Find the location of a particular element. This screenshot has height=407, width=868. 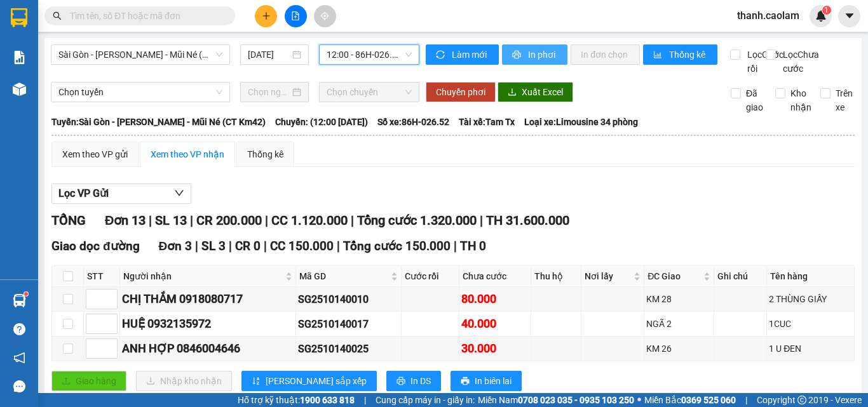

span: bar-chart is located at coordinates (659, 55).